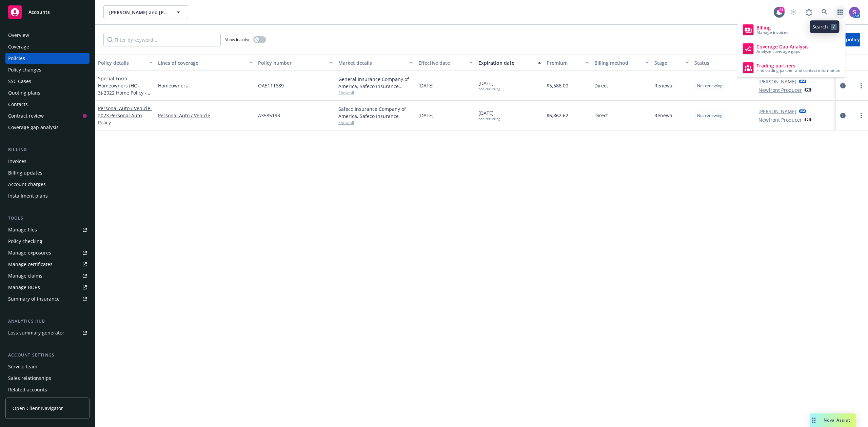 The width and height of the screenshot is (868, 427). Describe the element at coordinates (772, 28) in the screenshot. I see `span: Billing` at that location.